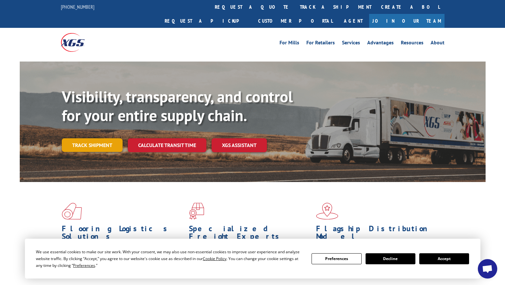 The image size is (505, 285). I want to click on a: Advantages, so click(381, 44).